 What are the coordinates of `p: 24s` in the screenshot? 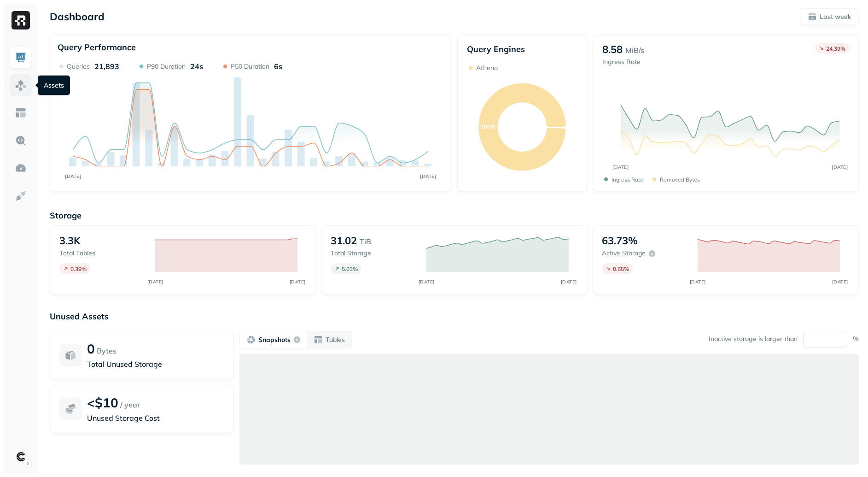 It's located at (196, 66).